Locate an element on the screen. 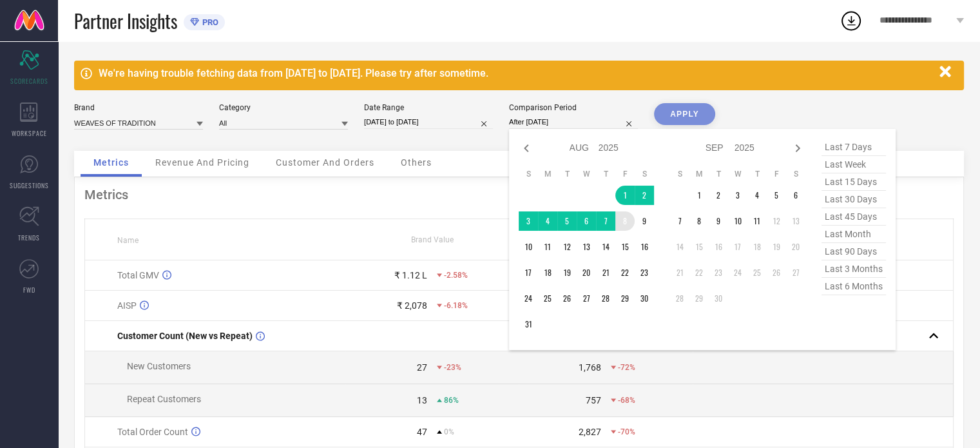 This screenshot has width=980, height=448. span: last 45 days is located at coordinates (854, 217).